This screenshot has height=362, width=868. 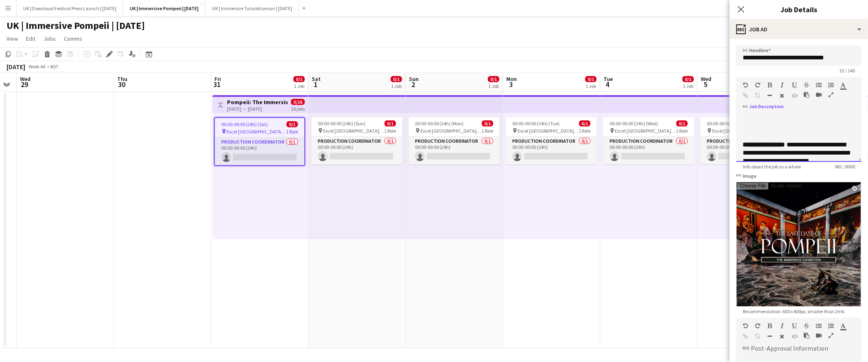 What do you see at coordinates (413, 79) in the screenshot?
I see `span: Sun` at bounding box center [413, 79].